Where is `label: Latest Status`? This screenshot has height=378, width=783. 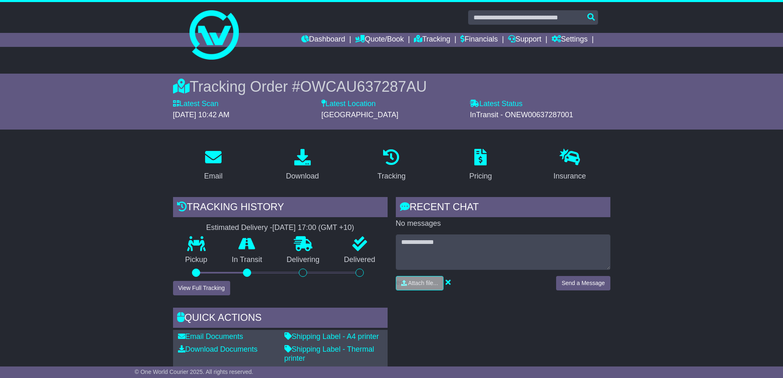 label: Latest Status is located at coordinates (496, 104).